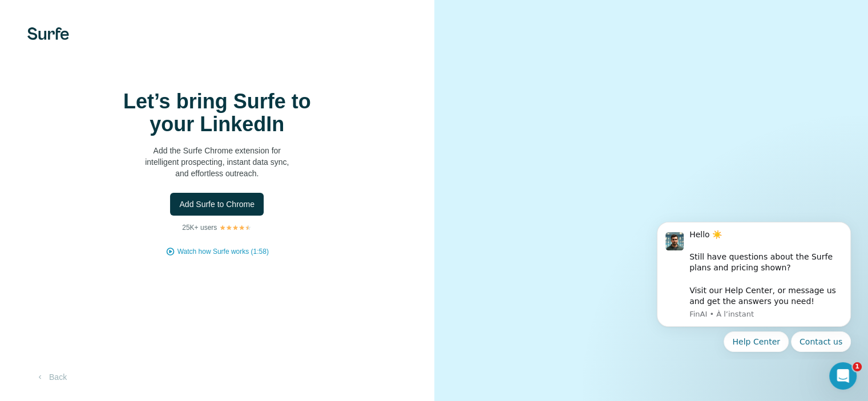 The width and height of the screenshot is (868, 401). I want to click on p: Message from FinAI, sent À l’instant, so click(126, 102).